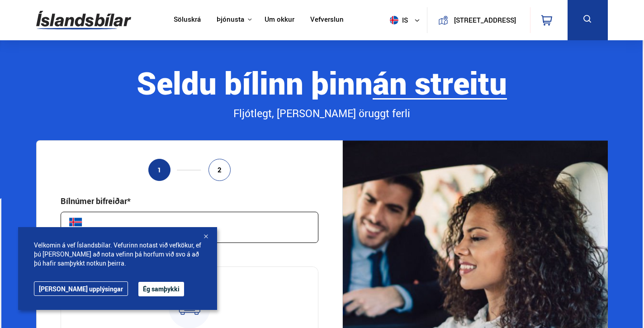  I want to click on b: án streitu, so click(440, 82).